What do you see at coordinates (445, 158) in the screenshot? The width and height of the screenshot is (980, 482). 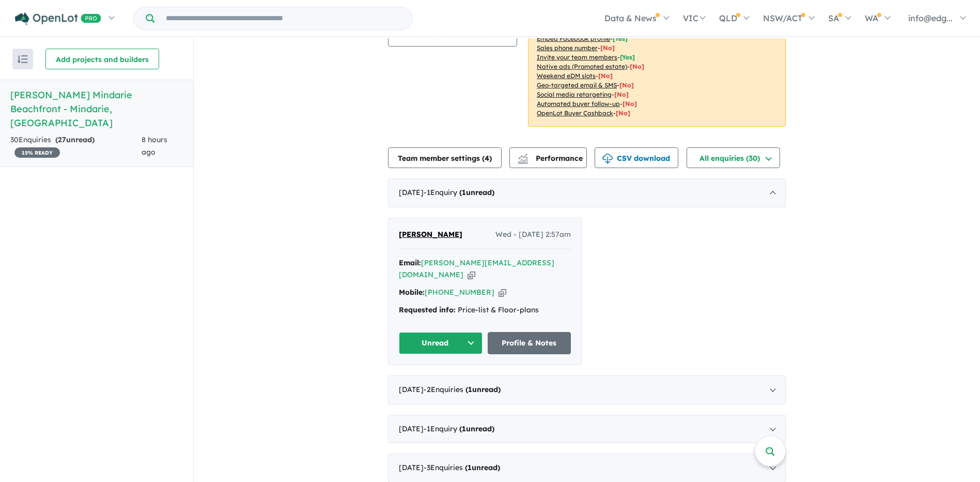 I see `button: Team member settings (4)` at bounding box center [445, 158].